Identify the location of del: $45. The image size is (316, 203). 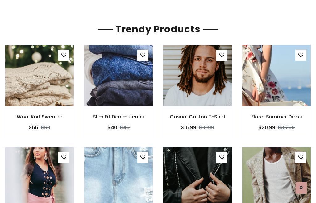
(125, 127).